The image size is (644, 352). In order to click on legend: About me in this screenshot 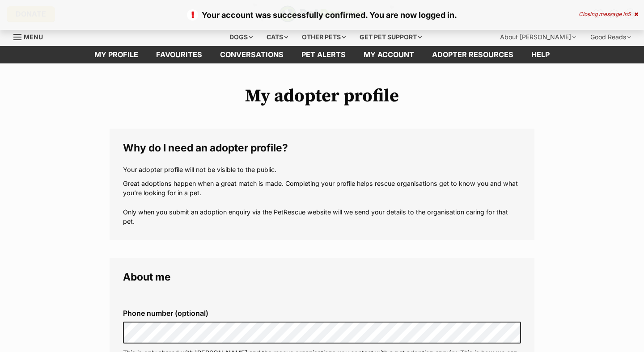, I will do `click(322, 277)`.